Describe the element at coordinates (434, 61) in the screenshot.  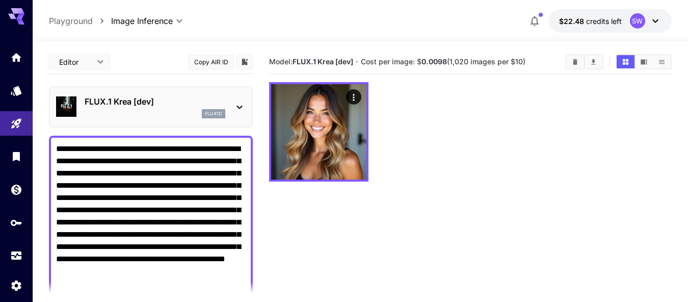
I see `b: 0.0098` at that location.